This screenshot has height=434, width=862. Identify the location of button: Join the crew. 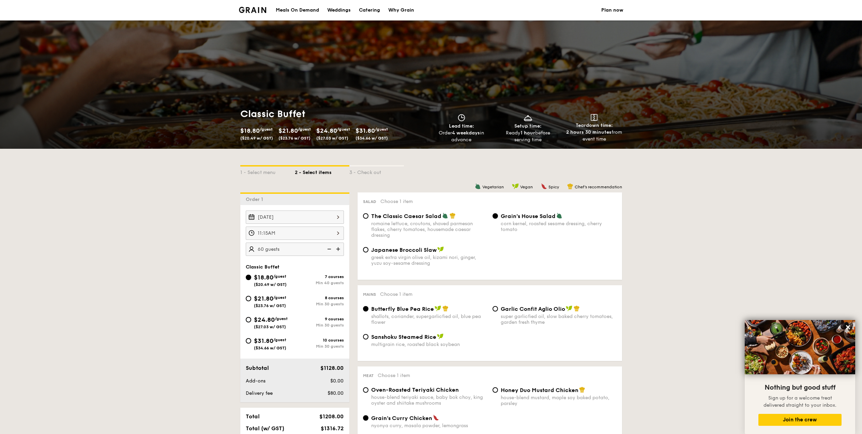
(800, 419).